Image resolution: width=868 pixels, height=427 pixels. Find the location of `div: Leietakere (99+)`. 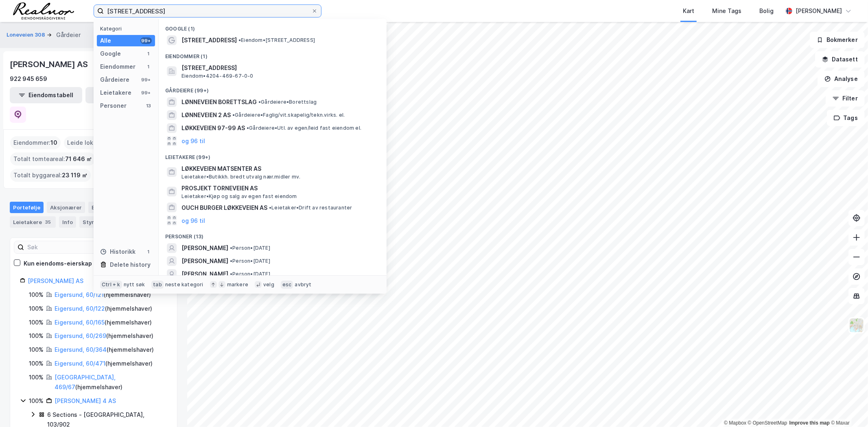

div: Leietakere (99+) is located at coordinates (273, 155).